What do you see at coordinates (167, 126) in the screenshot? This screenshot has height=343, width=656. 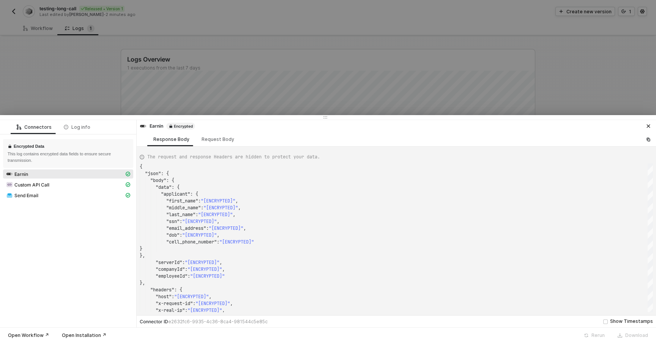 I see `div: Earnin` at bounding box center [167, 126].